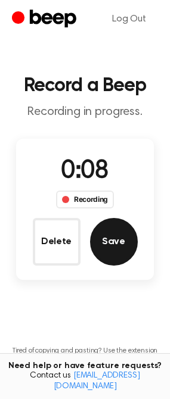 The height and width of the screenshot is (399, 170). Describe the element at coordinates (85, 355) in the screenshot. I see `p: Tired of copying and pasting? Use the extension to automatically insert your recordings.` at that location.